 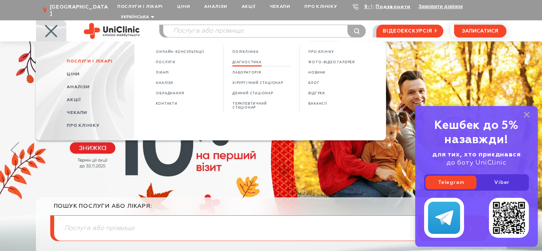 I want to click on a: Лікарі, so click(x=162, y=72).